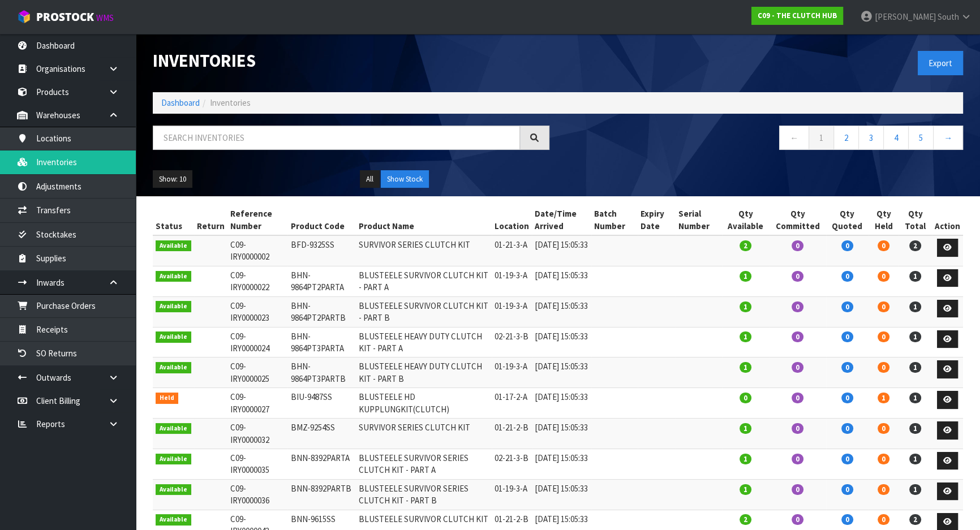  I want to click on td: C09-IRY0000002, so click(258, 250).